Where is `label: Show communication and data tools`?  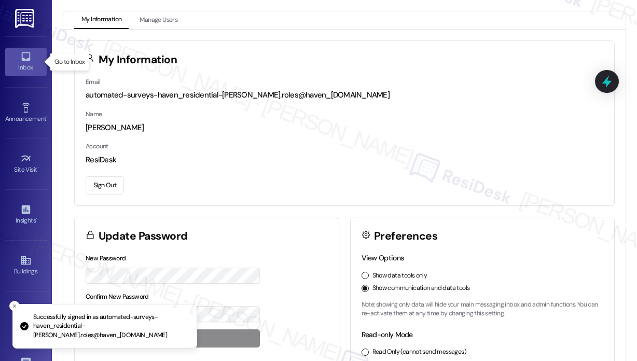
label: Show communication and data tools is located at coordinates (421, 288).